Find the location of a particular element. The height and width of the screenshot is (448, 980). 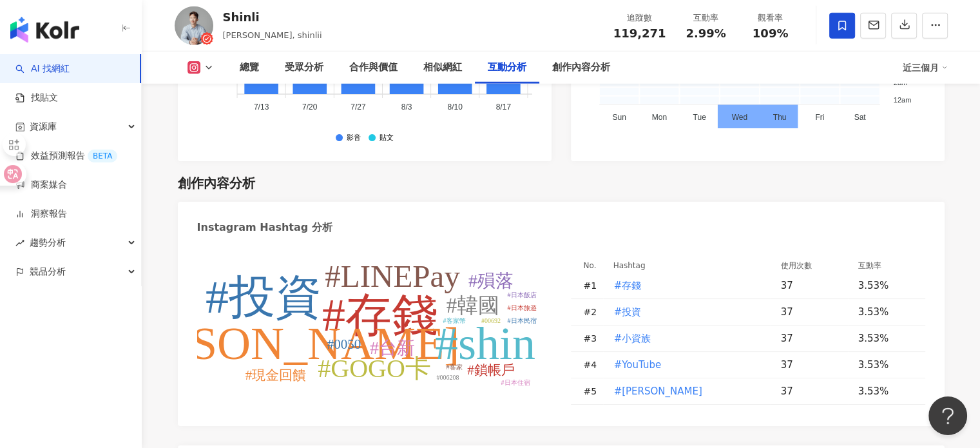

div: 近三個月 is located at coordinates (925, 67).